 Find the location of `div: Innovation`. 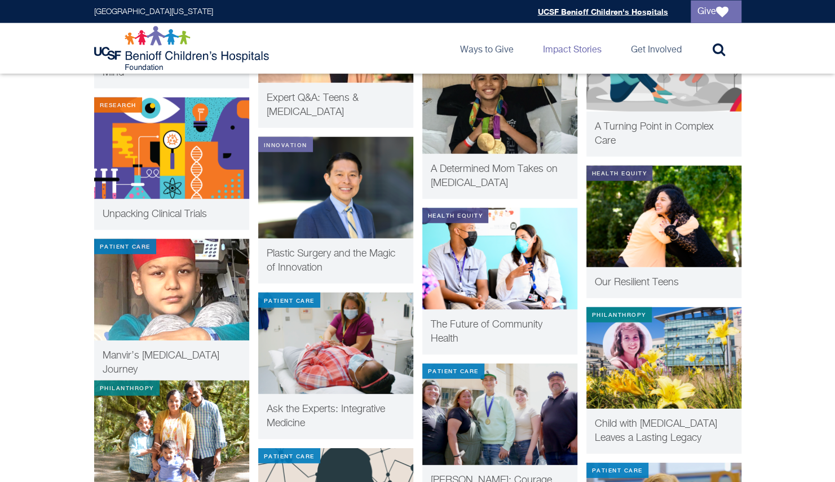

div: Innovation is located at coordinates (285, 144).